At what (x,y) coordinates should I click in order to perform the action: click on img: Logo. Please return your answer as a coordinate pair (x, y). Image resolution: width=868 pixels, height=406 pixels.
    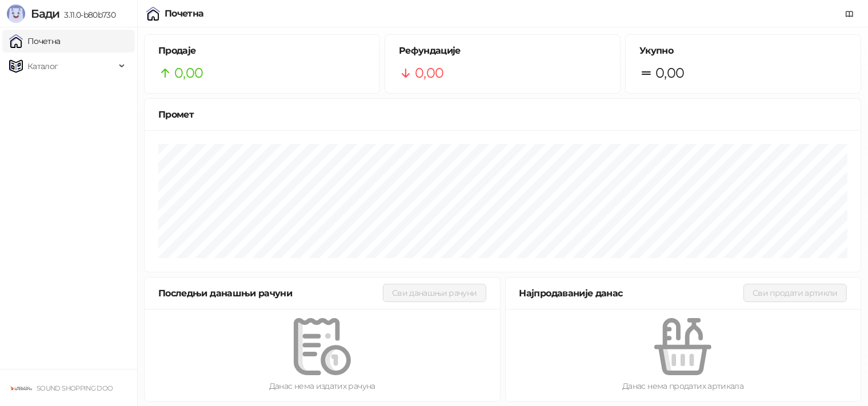
    Looking at the image, I should click on (16, 14).